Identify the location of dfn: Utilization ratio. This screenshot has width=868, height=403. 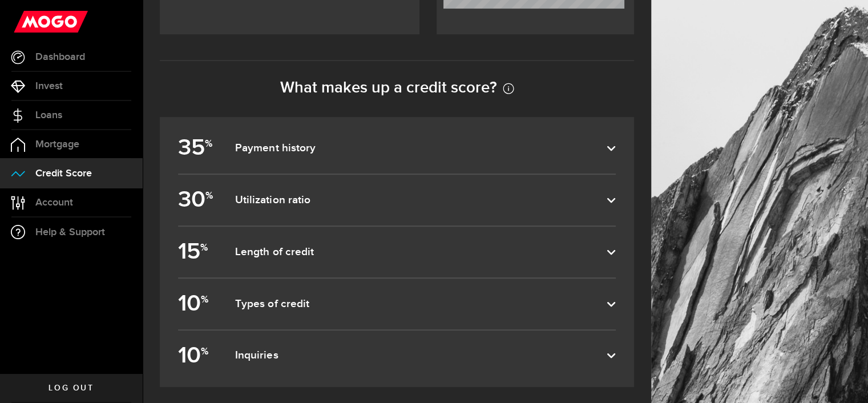
(421, 201).